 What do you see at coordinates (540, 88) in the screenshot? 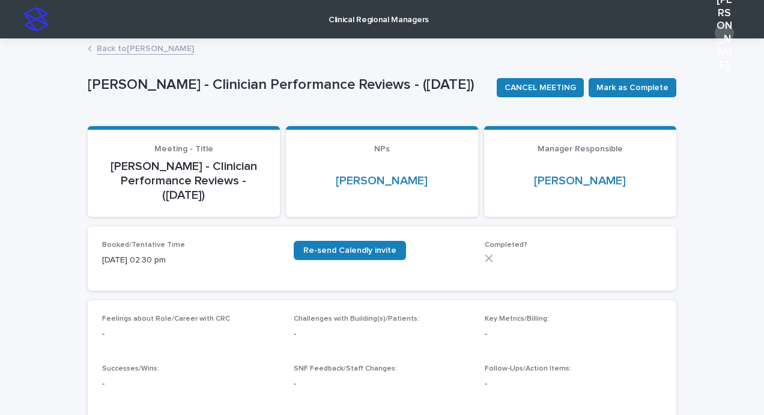
I see `span: CANCEL MEETING` at bounding box center [540, 88].